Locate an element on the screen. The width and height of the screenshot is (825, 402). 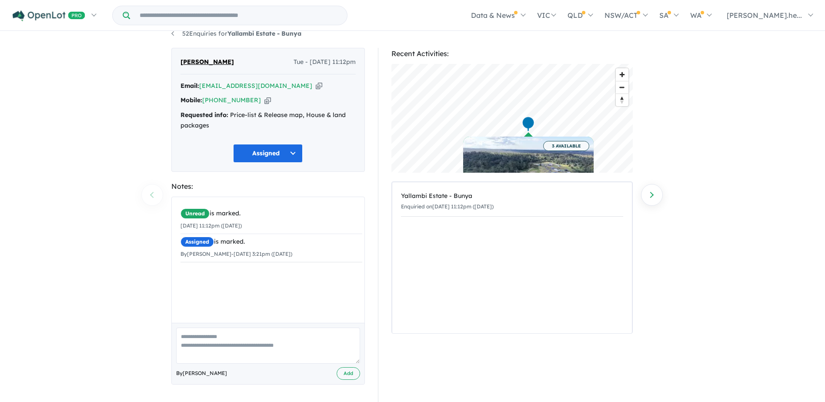
button: Reset bearing to north is located at coordinates (622, 100).